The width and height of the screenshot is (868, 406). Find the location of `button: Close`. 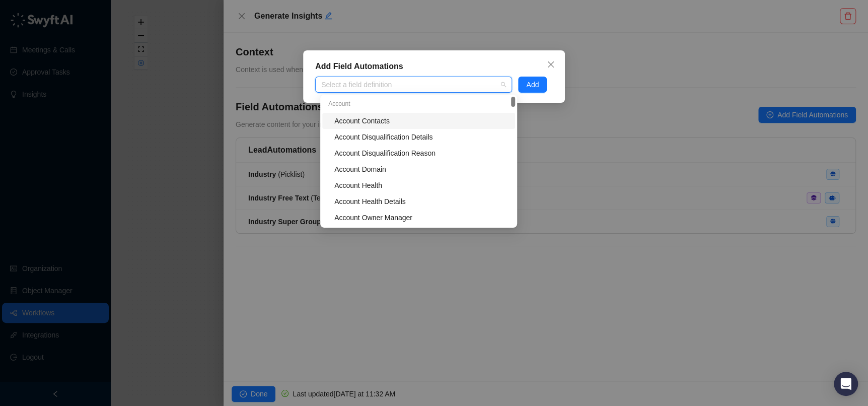

button: Close is located at coordinates (551, 64).